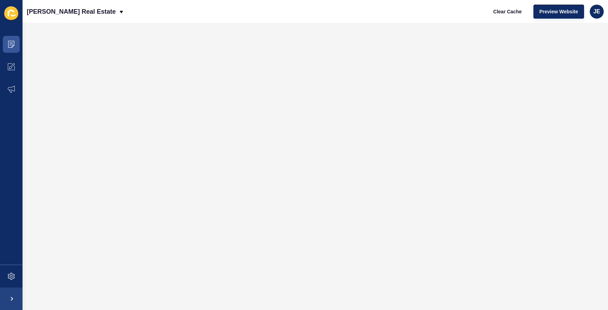  Describe the element at coordinates (507, 12) in the screenshot. I see `span: Clear Cache` at that location.